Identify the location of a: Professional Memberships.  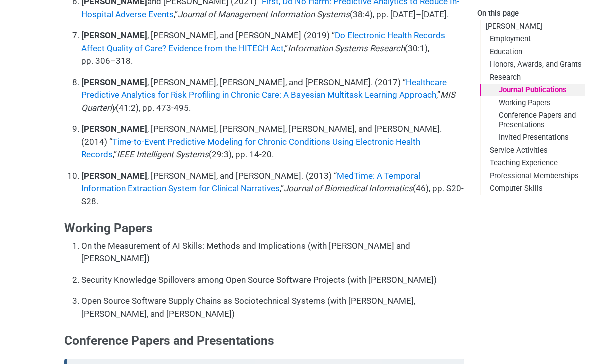
(532, 175).